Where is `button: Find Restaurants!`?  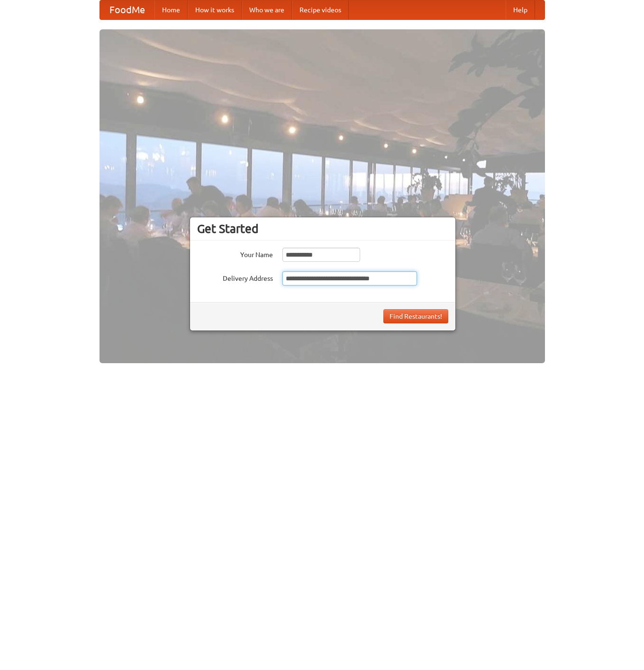 button: Find Restaurants! is located at coordinates (416, 316).